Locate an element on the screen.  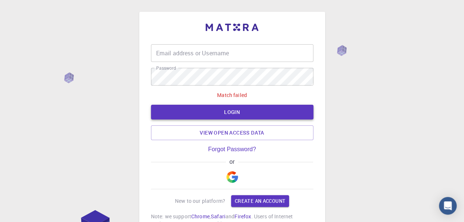
button: LOGIN is located at coordinates (232, 112).